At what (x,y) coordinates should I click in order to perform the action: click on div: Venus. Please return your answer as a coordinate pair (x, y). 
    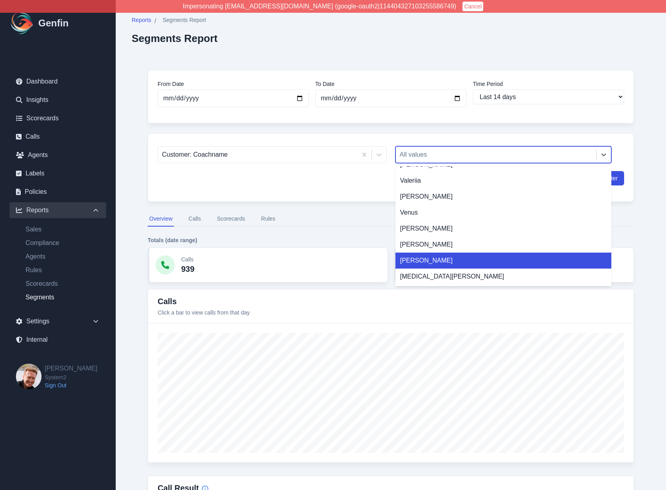
    Looking at the image, I should click on (504, 212).